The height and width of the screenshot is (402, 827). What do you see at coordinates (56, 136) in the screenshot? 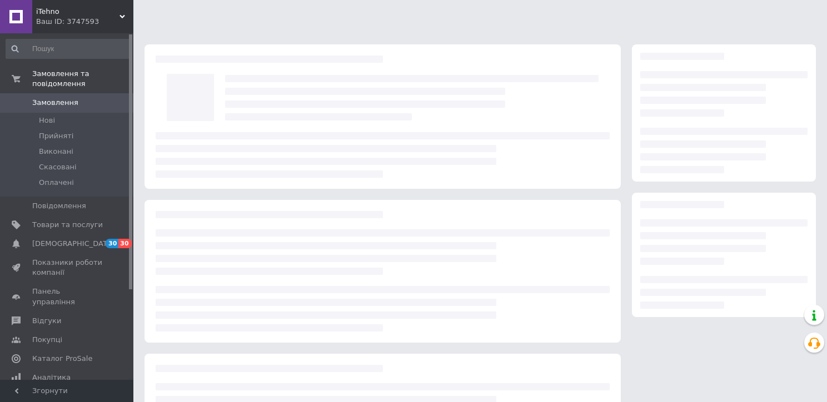
I see `span: Прийняті` at bounding box center [56, 136].